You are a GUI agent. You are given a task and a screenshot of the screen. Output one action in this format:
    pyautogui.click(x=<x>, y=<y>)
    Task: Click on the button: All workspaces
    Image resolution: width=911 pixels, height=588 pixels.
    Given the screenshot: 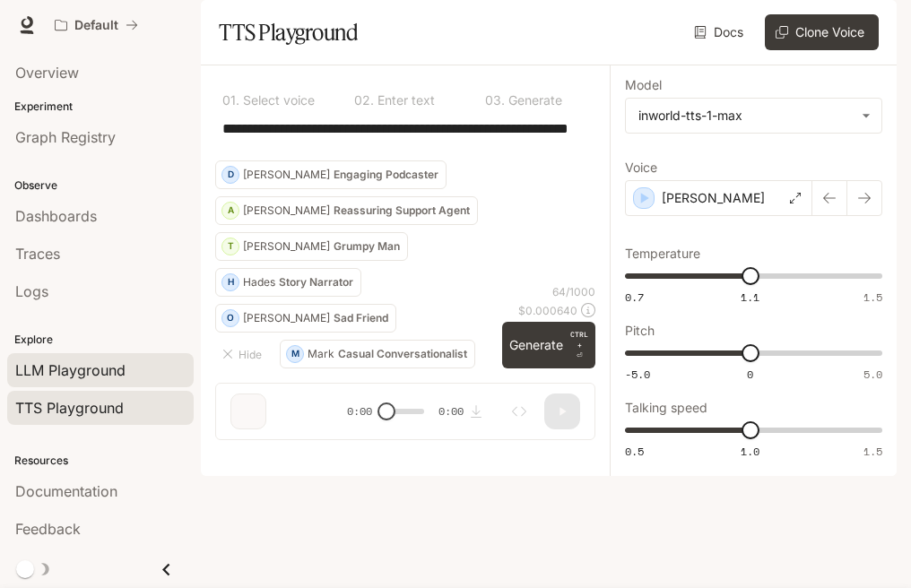 What is the action you would take?
    pyautogui.click(x=96, y=25)
    